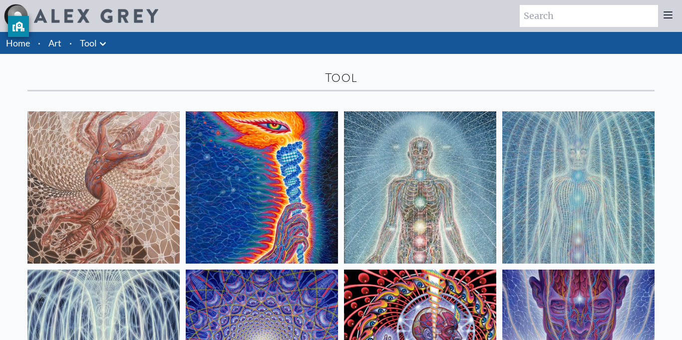 The height and width of the screenshot is (340, 682). What do you see at coordinates (18, 26) in the screenshot?
I see `button: privacy banner` at bounding box center [18, 26].